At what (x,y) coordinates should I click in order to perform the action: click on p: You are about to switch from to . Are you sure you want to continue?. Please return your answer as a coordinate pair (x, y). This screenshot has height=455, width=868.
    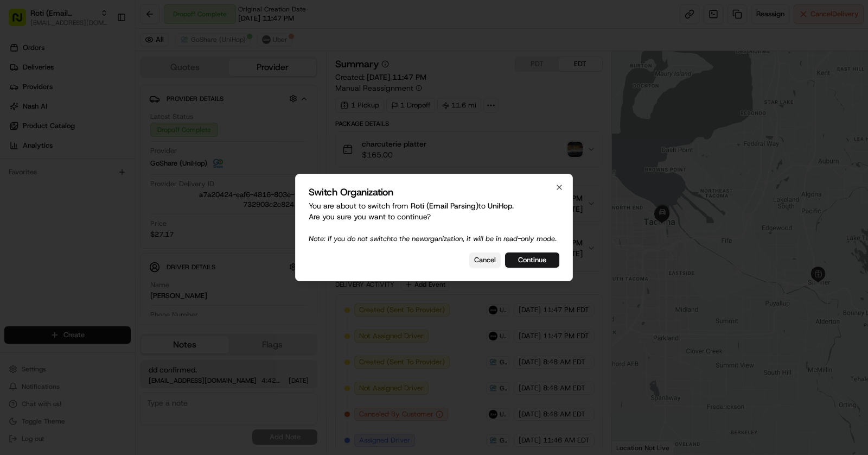
    Looking at the image, I should click on (434, 222).